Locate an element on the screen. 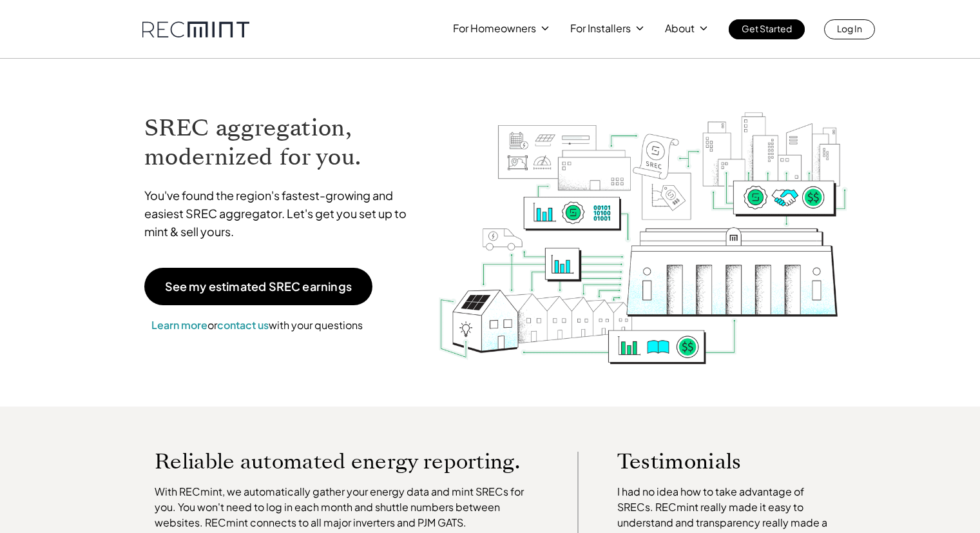  p: You've found the region's fastest-growing and easiest SREC aggregator. Let's get you set up to mi... is located at coordinates (281, 213).